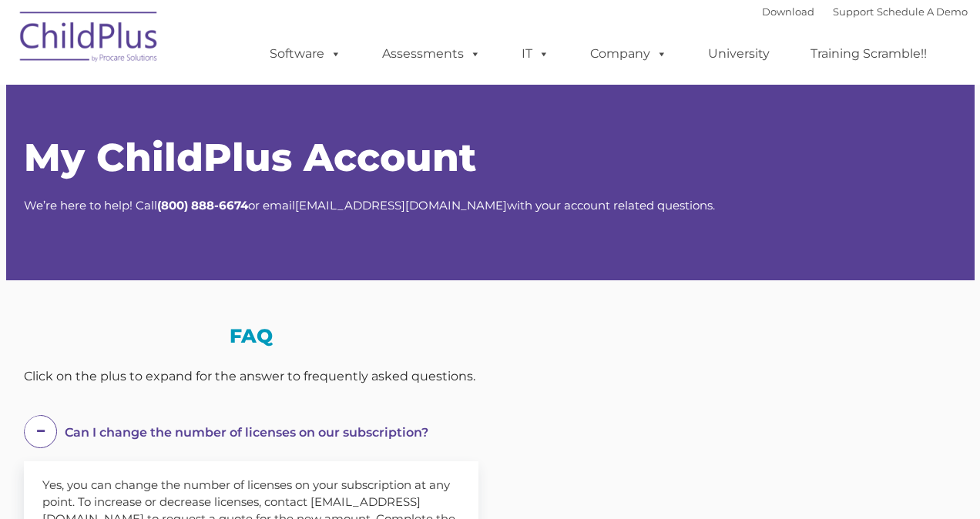 Image resolution: width=980 pixels, height=519 pixels. What do you see at coordinates (853, 12) in the screenshot?
I see `a: Support` at bounding box center [853, 12].